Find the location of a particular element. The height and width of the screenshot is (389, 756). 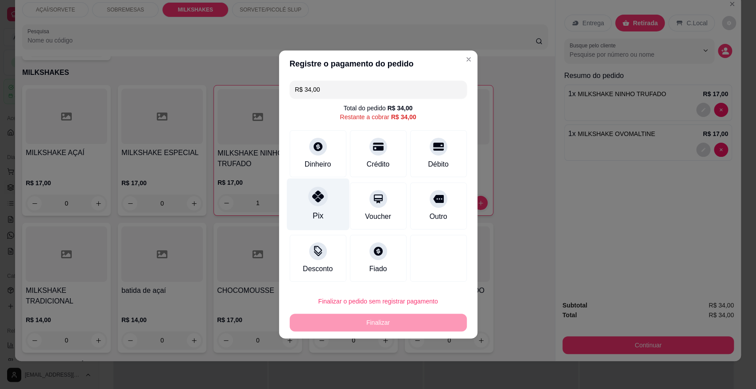

div: Restante a cobrar is located at coordinates (378, 117).